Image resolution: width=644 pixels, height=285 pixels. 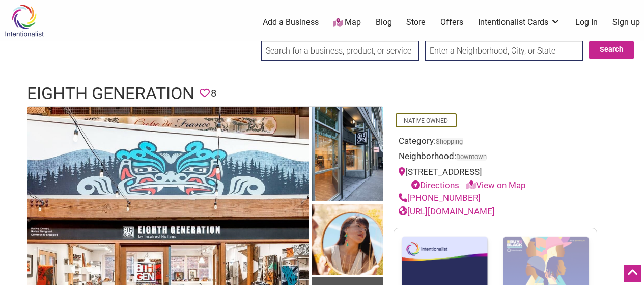 What do you see at coordinates (213, 93) in the screenshot?
I see `span: 8` at bounding box center [213, 93].